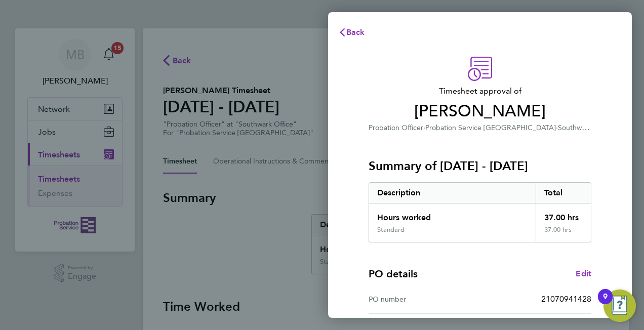  Describe the element at coordinates (583, 273) in the screenshot. I see `span: Edit` at that location.